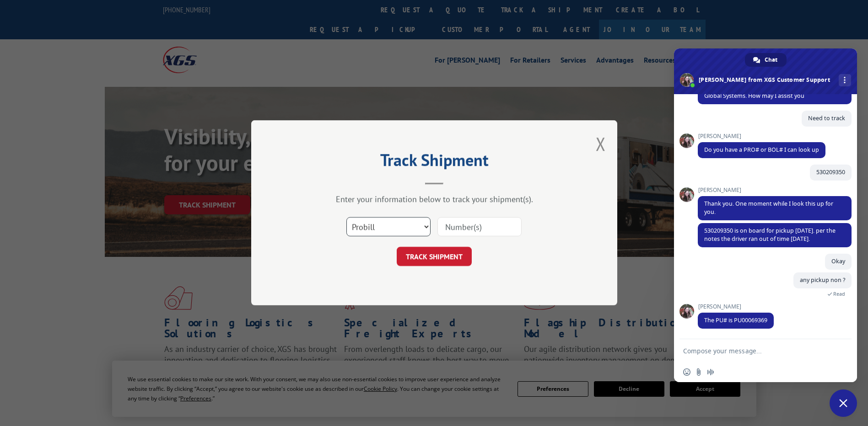 The image size is (868, 426). What do you see at coordinates (434, 257) in the screenshot?
I see `button: TRACK SHIPMENT` at bounding box center [434, 257].